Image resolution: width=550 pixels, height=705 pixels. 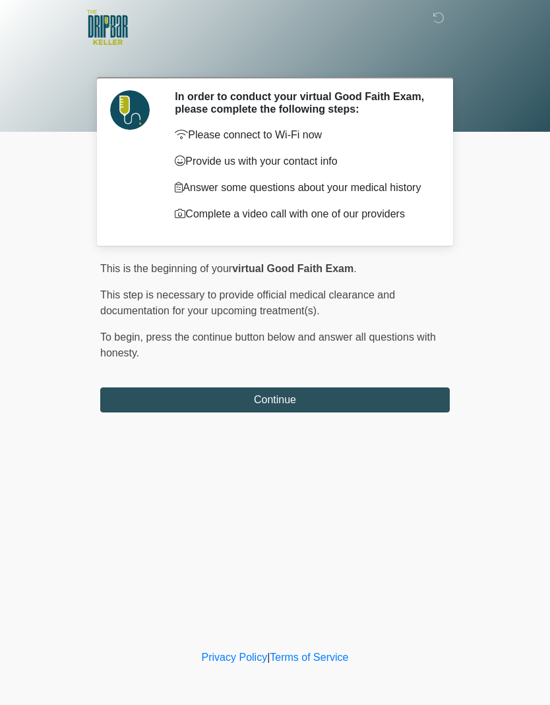 I want to click on h2: In order to conduct your virtual Good Faith Exam, please complete the following steps:, so click(x=302, y=103).